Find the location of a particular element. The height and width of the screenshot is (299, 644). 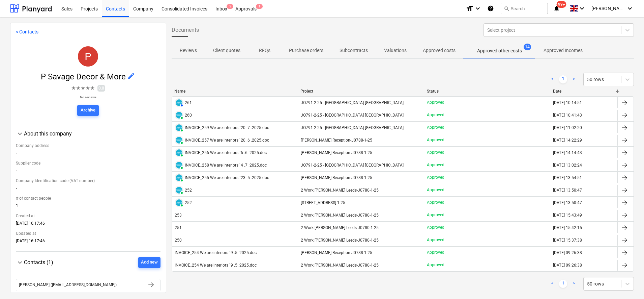

p: RFQs is located at coordinates (265, 50).